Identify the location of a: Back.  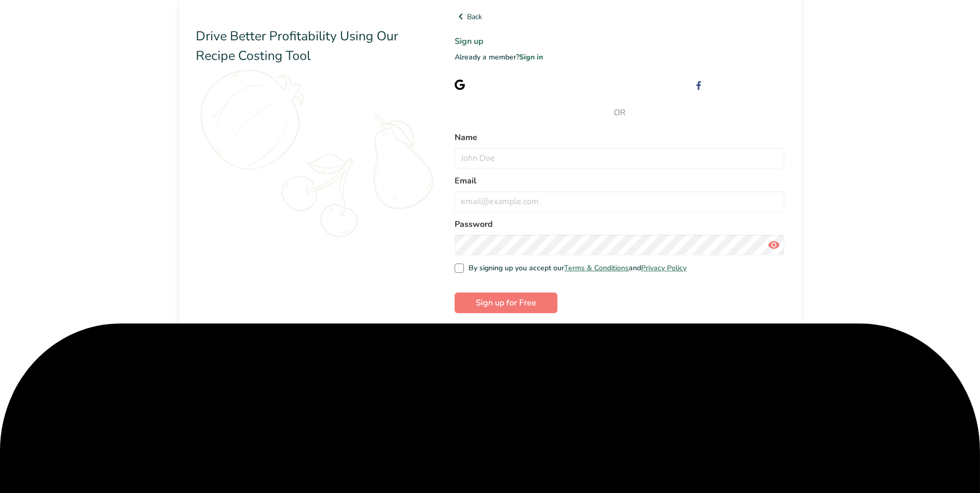
(620, 17).